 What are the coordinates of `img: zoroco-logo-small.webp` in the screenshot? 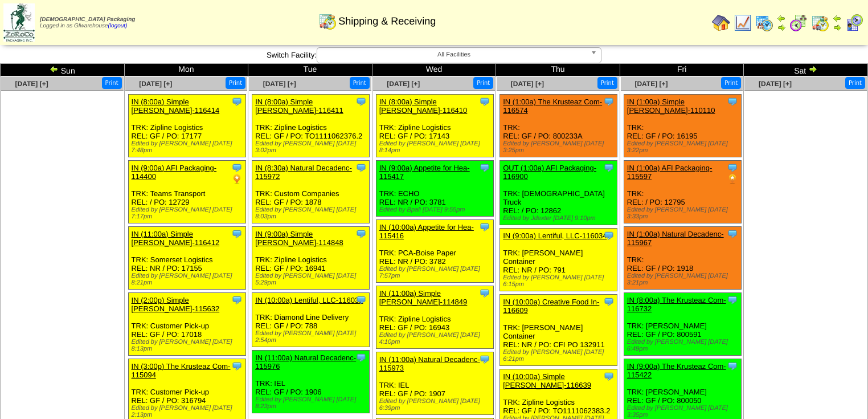 It's located at (19, 22).